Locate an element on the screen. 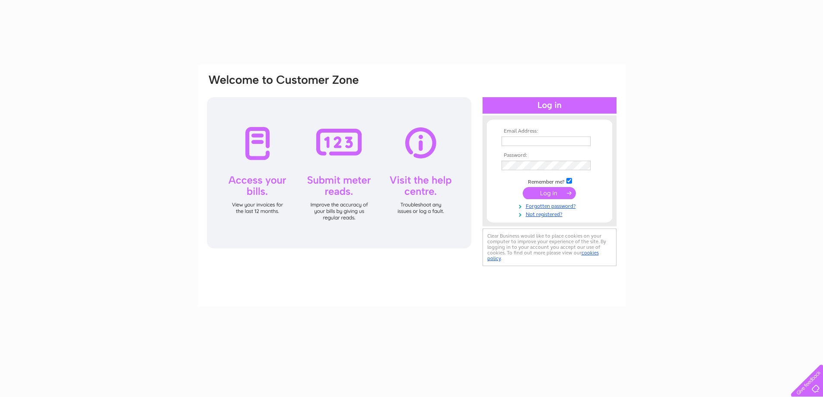  a: cookies policy is located at coordinates (543, 255).